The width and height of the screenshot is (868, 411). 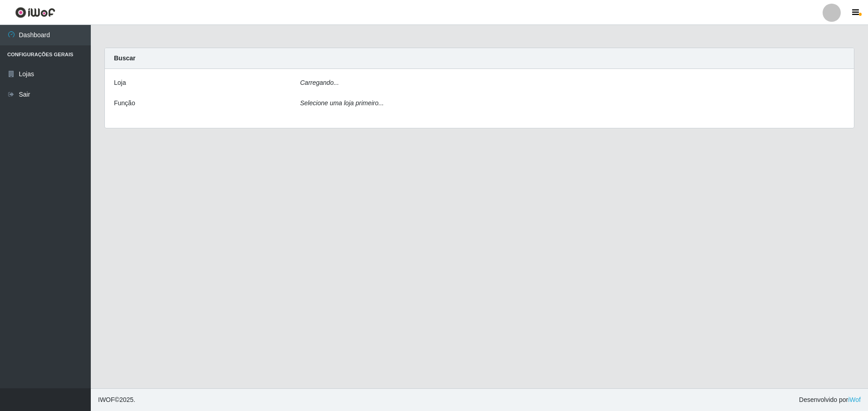 What do you see at coordinates (124, 103) in the screenshot?
I see `label: Função` at bounding box center [124, 103].